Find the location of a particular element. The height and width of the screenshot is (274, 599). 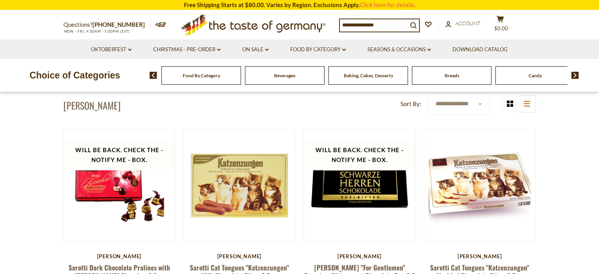

img: Sarotti Cat Tongues "Katzenzungen" Milk Chocolate Bites, 3.5 oz is located at coordinates (239, 185).